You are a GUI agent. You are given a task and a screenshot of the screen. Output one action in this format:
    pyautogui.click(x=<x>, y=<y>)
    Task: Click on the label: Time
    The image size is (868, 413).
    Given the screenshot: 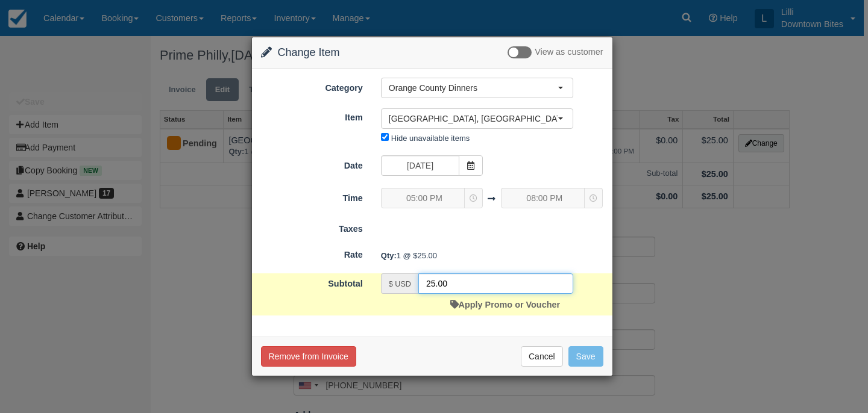 What is the action you would take?
    pyautogui.click(x=312, y=196)
    